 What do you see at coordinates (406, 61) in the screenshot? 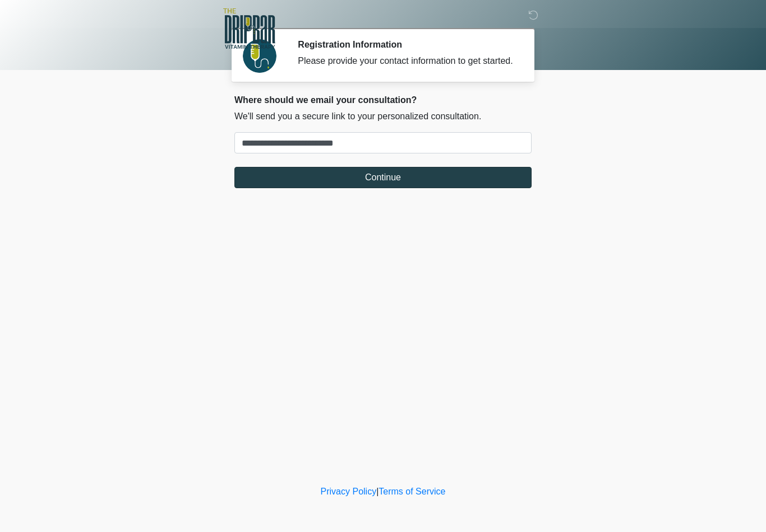
I see `div: Please provide your contact information to get started.` at bounding box center [406, 61].